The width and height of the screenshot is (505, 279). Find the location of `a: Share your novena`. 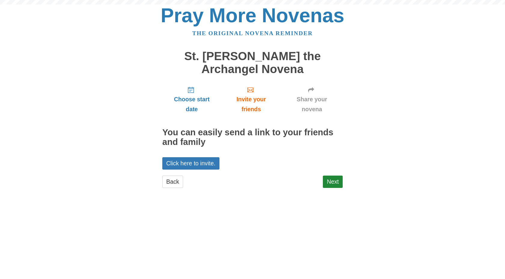

a: Share your novena is located at coordinates (312, 99).